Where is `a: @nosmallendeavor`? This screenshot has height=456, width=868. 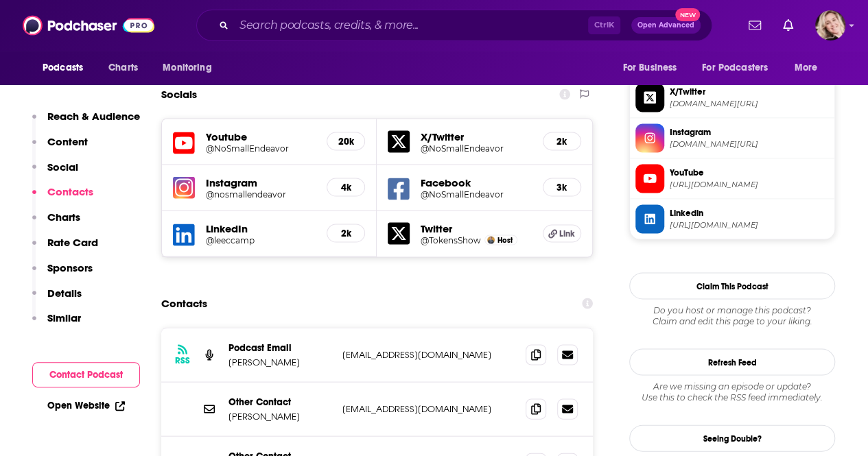
a: @nosmallendeavor is located at coordinates (261, 194).